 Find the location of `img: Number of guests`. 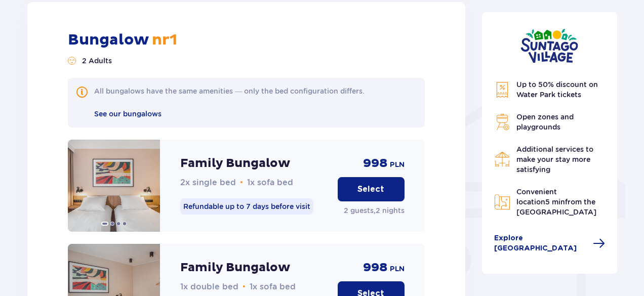

img: Number of guests is located at coordinates (72, 61).